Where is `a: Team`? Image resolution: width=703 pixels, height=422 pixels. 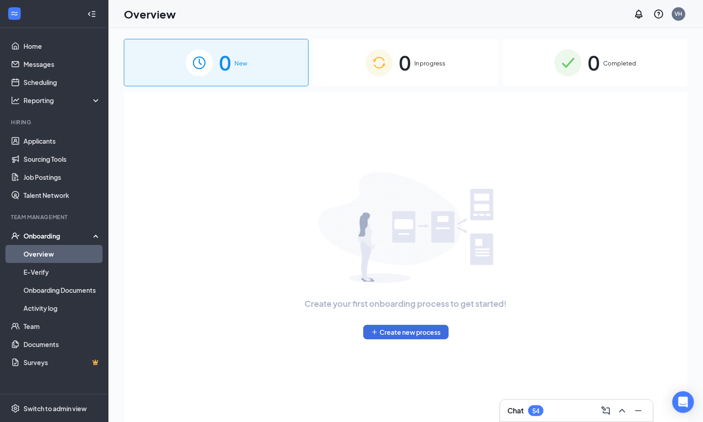 a: Team is located at coordinates (62, 326).